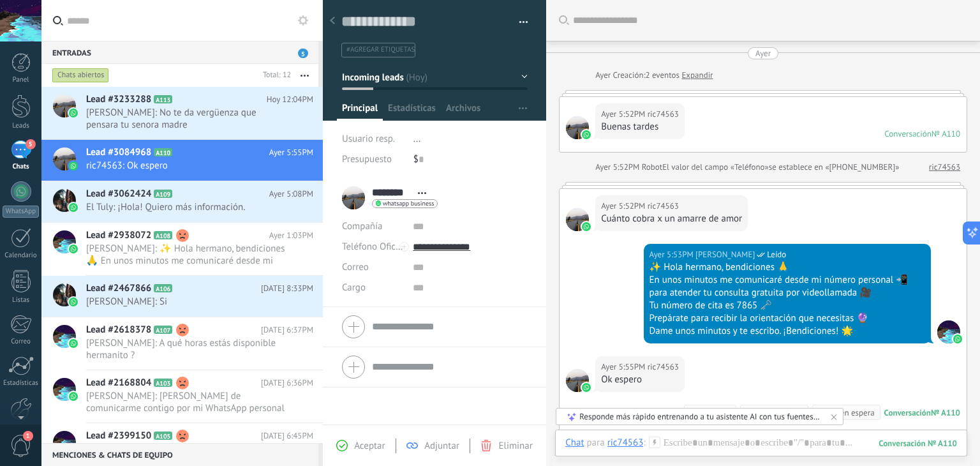 This screenshot has width=980, height=466. Describe the element at coordinates (360, 111) in the screenshot. I see `span: Principal` at that location.